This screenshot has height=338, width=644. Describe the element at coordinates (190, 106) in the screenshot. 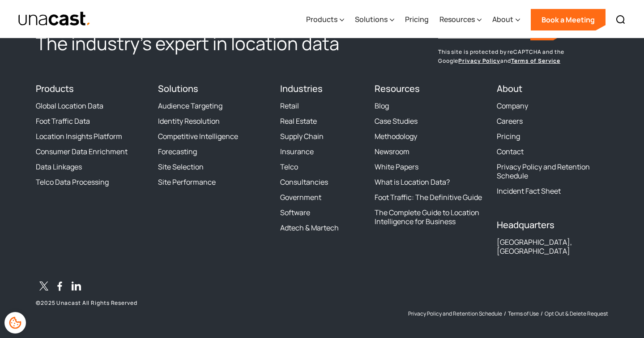

I see `a: Audience Targeting` at that location.